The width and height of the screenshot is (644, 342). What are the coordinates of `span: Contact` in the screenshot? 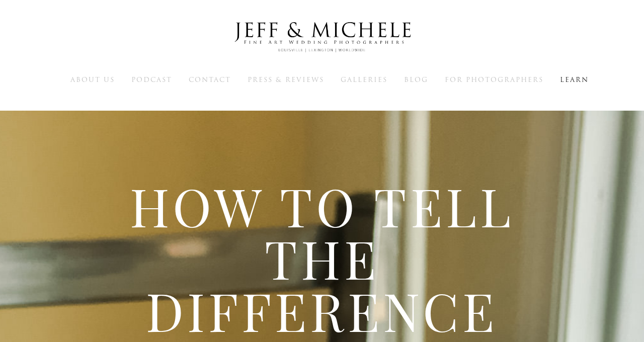 It's located at (210, 79).